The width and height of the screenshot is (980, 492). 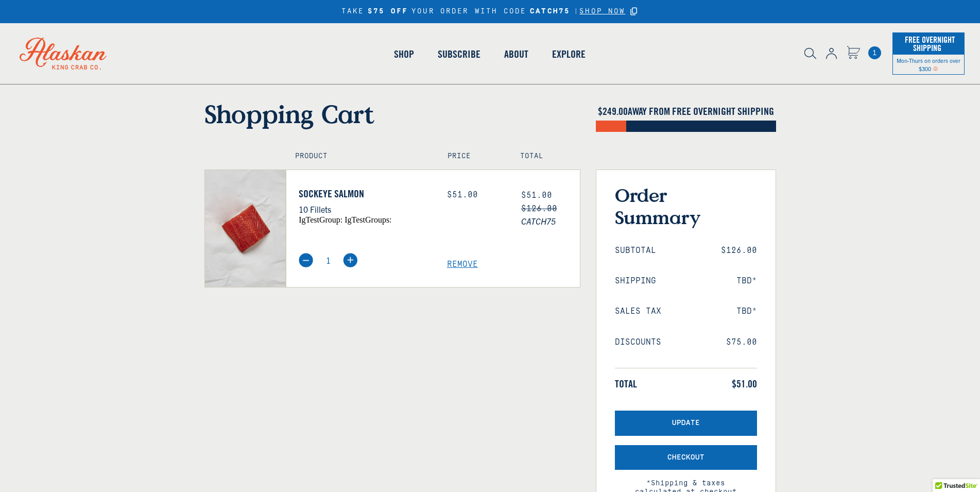 I want to click on img: search, so click(x=810, y=53).